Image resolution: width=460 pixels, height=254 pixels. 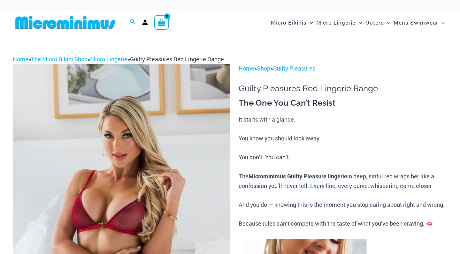 I want to click on p: It starts with a glance. You know you should look away. You don’t. You can’t.. The in deep, sinfu..., so click(x=343, y=172).